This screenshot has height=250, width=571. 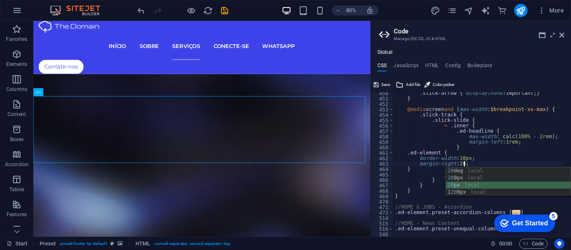 I want to click on button: pages, so click(x=452, y=10).